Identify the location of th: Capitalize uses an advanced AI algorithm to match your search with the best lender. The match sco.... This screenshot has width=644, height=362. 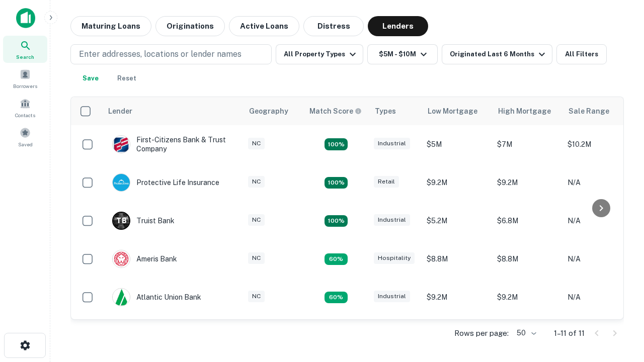
(336, 111).